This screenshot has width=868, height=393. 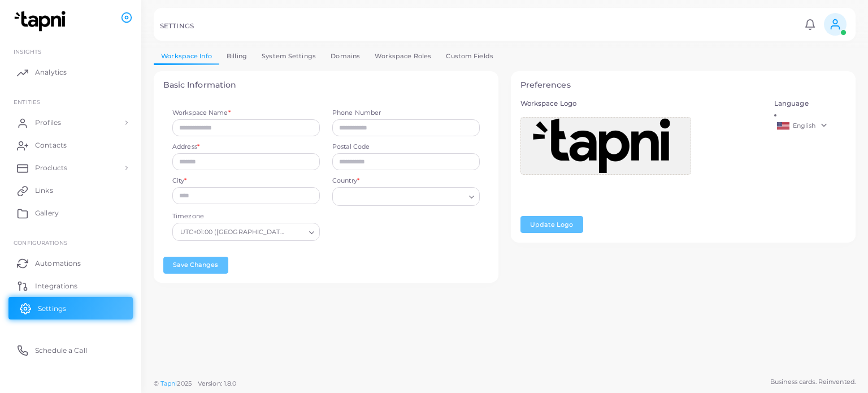 I want to click on a: Profiles, so click(x=70, y=123).